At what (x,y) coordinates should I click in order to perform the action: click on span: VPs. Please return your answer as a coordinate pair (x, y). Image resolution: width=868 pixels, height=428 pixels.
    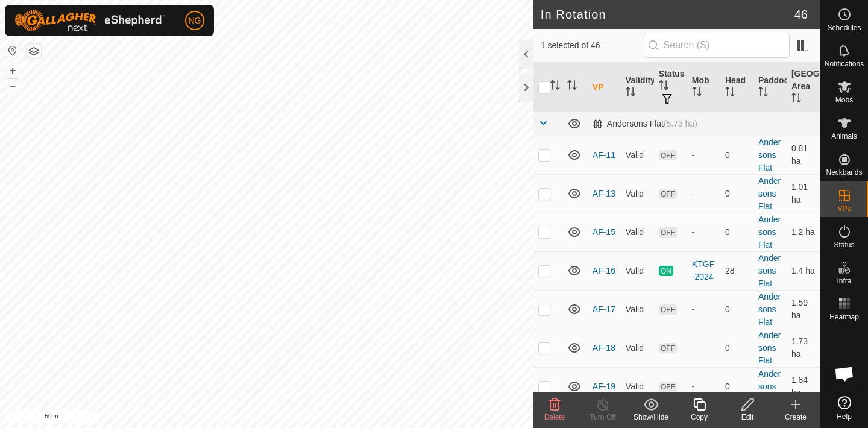
    Looking at the image, I should click on (844, 208).